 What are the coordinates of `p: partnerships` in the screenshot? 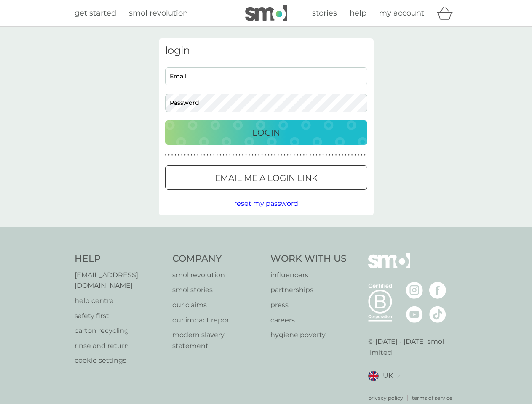 It's located at (309, 290).